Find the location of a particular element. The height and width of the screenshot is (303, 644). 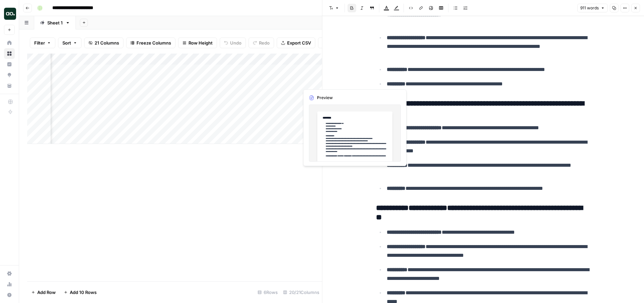

button: Row Height is located at coordinates (198, 43).